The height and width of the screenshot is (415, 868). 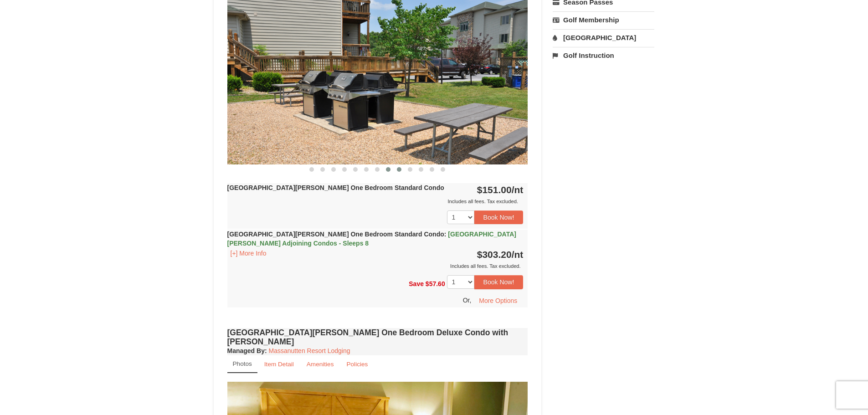 I want to click on small: Amenities, so click(x=320, y=364).